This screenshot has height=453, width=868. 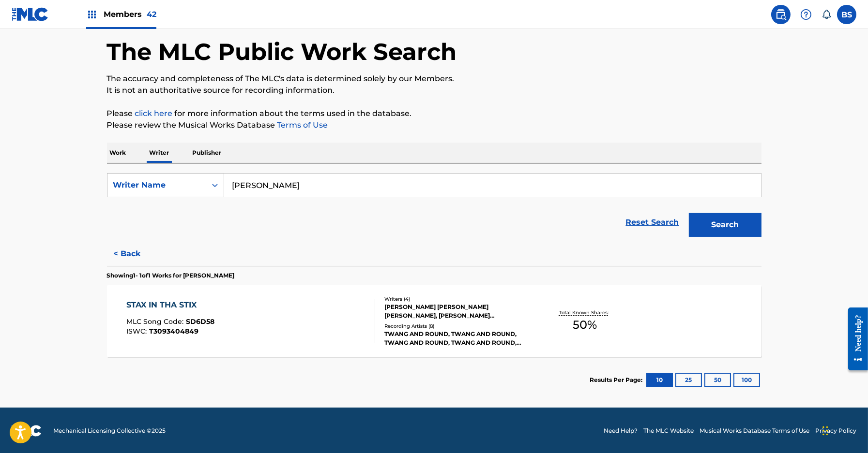 I want to click on span: SD6D58, so click(x=200, y=322).